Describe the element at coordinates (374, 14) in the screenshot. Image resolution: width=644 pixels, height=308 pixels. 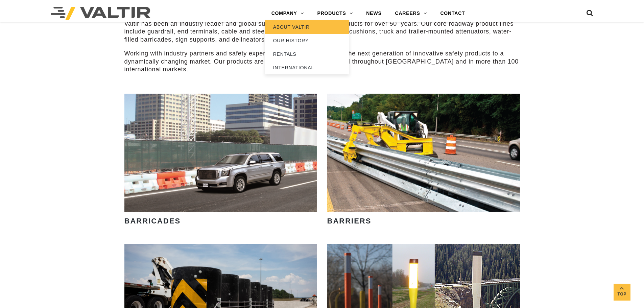
I see `a: NEWS` at that location.